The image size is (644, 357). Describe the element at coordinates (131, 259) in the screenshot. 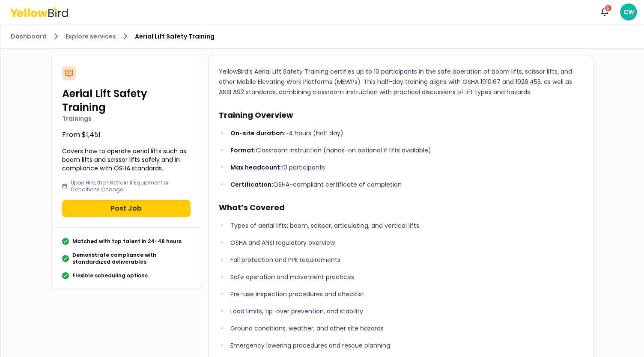

I see `p: Demonstrate compliance with standardized deliverables` at that location.